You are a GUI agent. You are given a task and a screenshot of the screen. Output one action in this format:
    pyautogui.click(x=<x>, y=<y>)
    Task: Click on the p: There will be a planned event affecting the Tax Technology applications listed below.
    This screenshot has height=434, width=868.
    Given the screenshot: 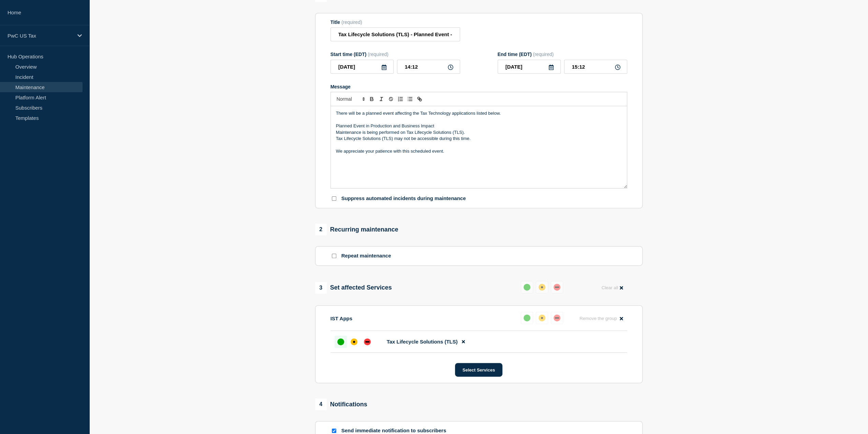 What is the action you would take?
    pyautogui.click(x=479, y=114)
    